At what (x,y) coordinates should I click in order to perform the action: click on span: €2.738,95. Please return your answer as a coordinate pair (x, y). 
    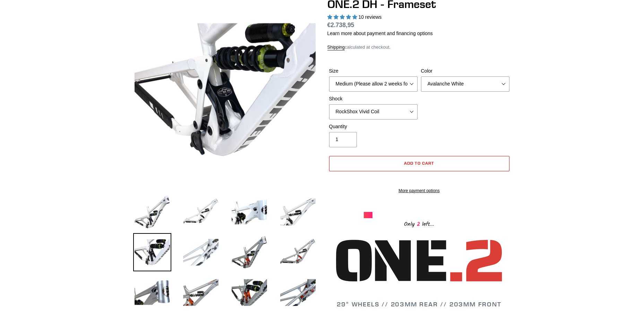
    Looking at the image, I should click on (341, 25).